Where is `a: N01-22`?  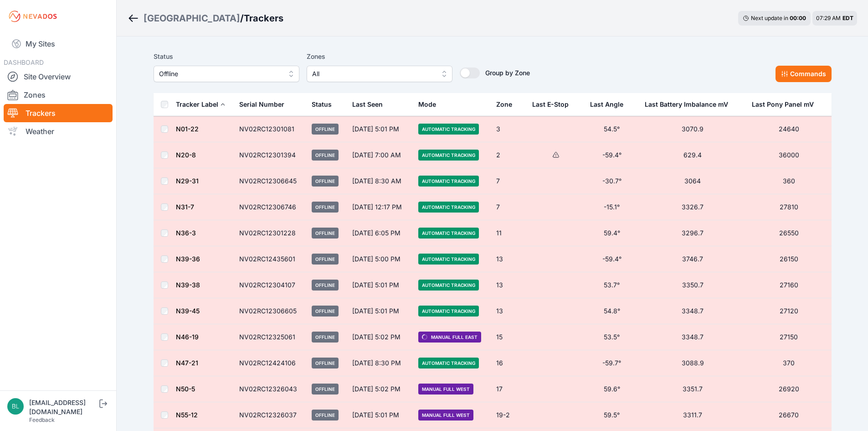
a: N01-22 is located at coordinates (187, 129).